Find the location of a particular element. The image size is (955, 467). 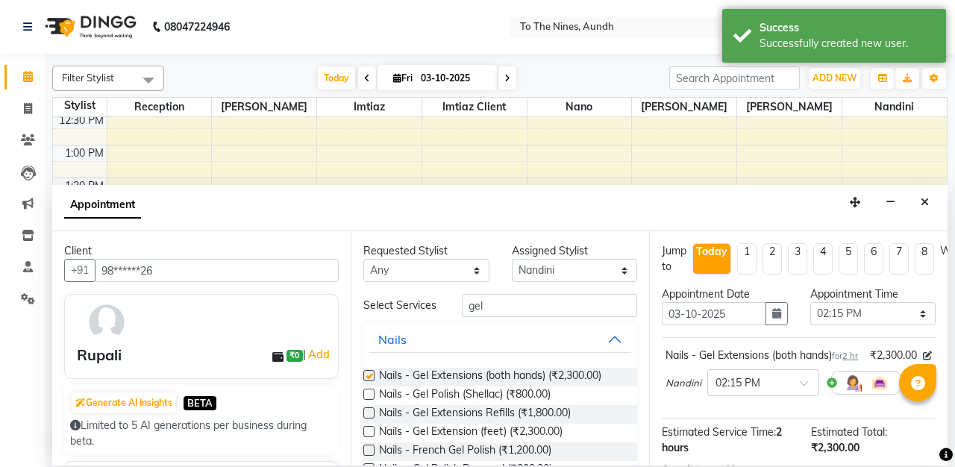

span: 2 hr is located at coordinates (849, 356).